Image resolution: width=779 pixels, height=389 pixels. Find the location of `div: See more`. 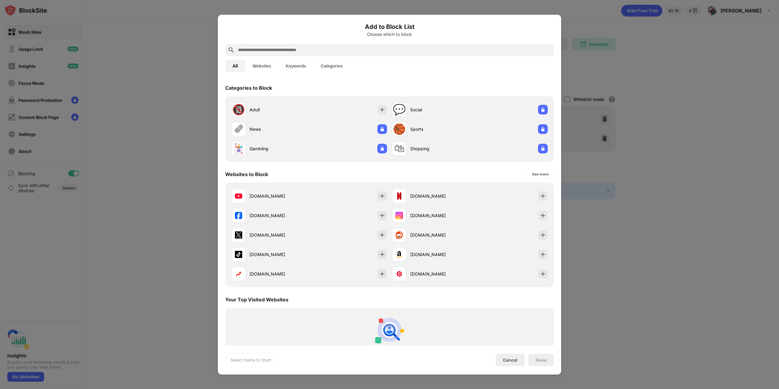

div: See more is located at coordinates (540, 174).